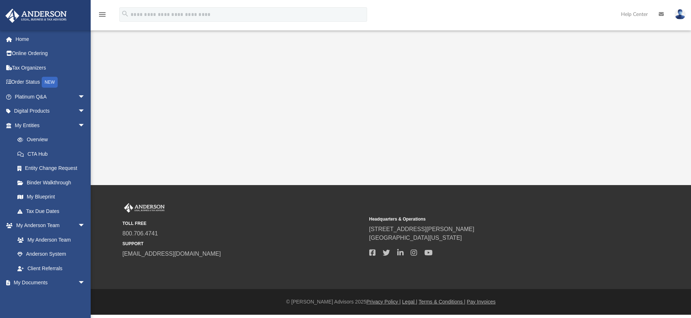  I want to click on a: My Blueprint, so click(51, 197).